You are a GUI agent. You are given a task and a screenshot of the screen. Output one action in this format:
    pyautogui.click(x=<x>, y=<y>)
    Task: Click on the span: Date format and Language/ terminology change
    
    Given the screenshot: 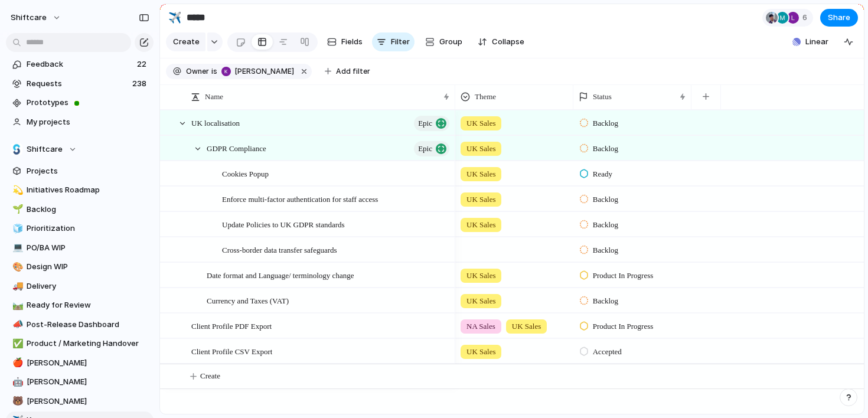 What is the action you would take?
    pyautogui.click(x=280, y=274)
    